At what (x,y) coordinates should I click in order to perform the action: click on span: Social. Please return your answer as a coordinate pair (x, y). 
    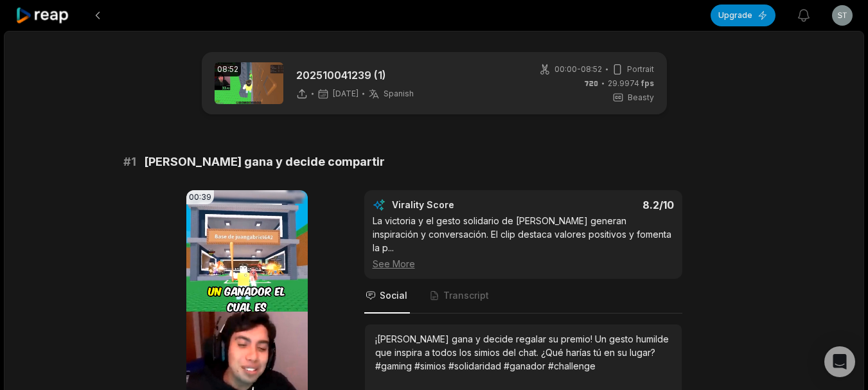
    Looking at the image, I should click on (393, 296).